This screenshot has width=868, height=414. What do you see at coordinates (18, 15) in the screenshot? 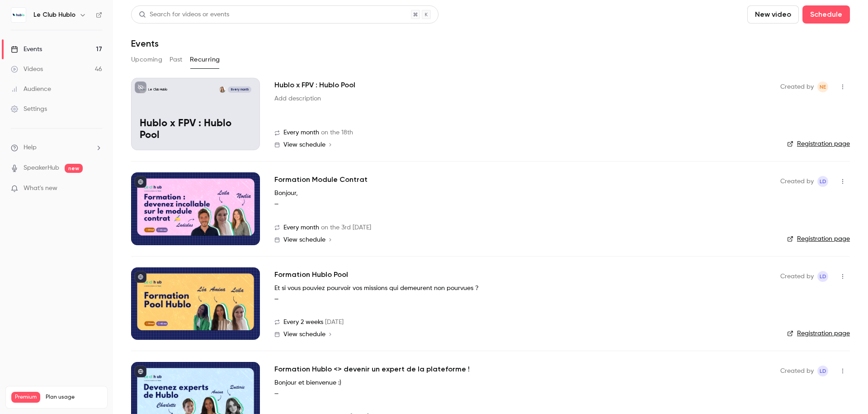
I see `img: Le Club Hublo` at bounding box center [18, 15].